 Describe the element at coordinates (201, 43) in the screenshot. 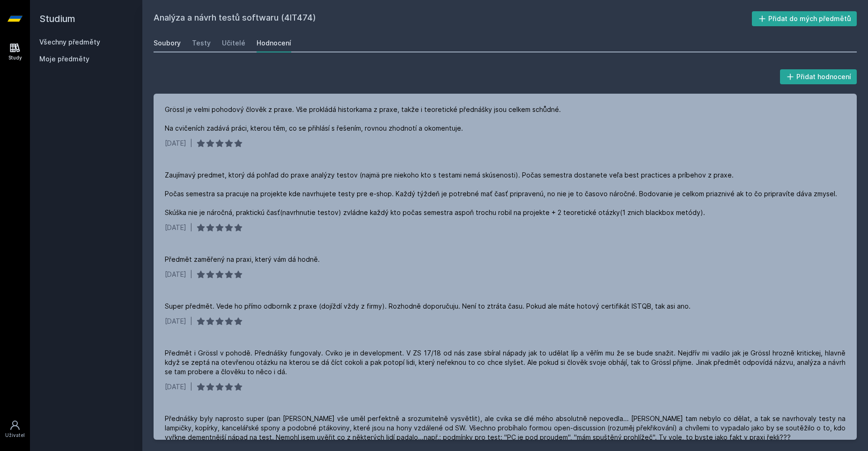

I see `div: Testy` at that location.